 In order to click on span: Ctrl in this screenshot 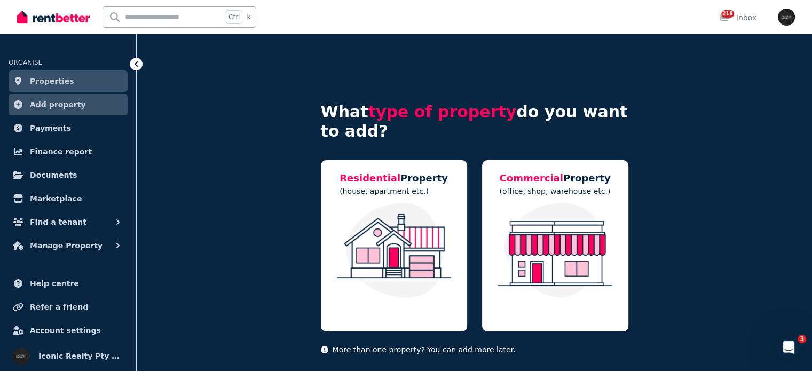, I will do `click(234, 17)`.